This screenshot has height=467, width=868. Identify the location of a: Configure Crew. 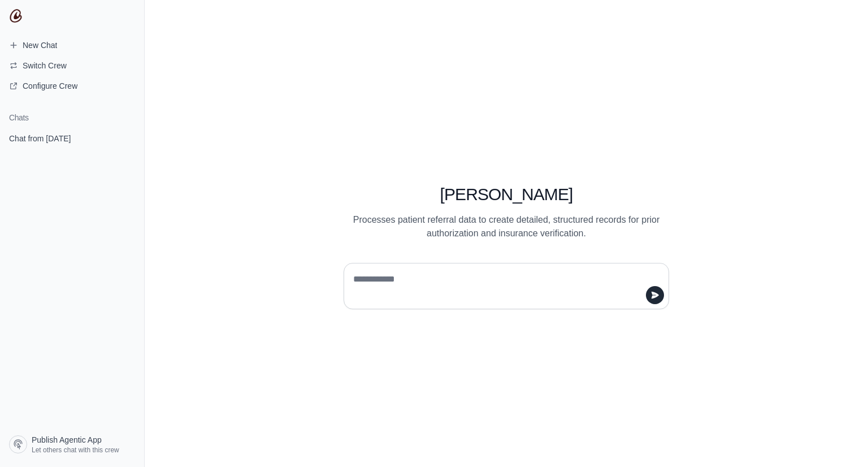
(72, 86).